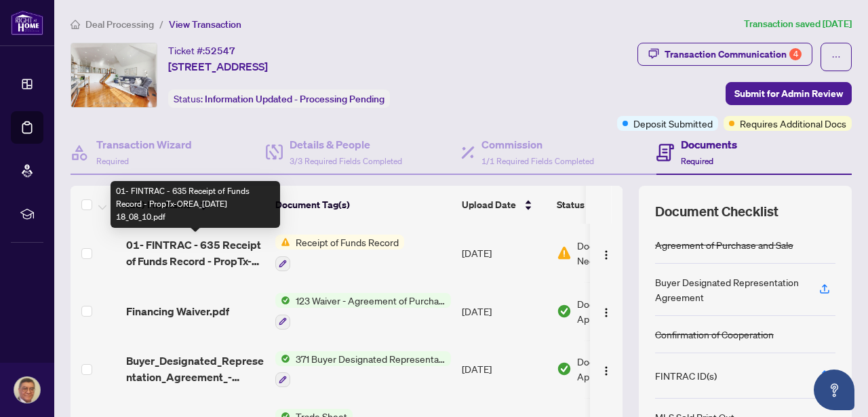 The image size is (868, 417). I want to click on div: Buyer Designated Representation Agreement, so click(730, 290).